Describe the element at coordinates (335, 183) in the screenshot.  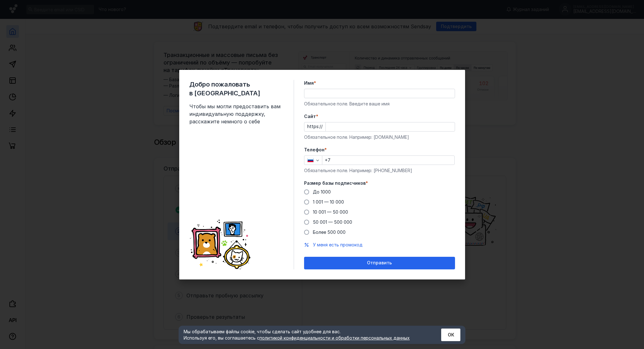
I see `span: Размер базы подписчиков` at that location.